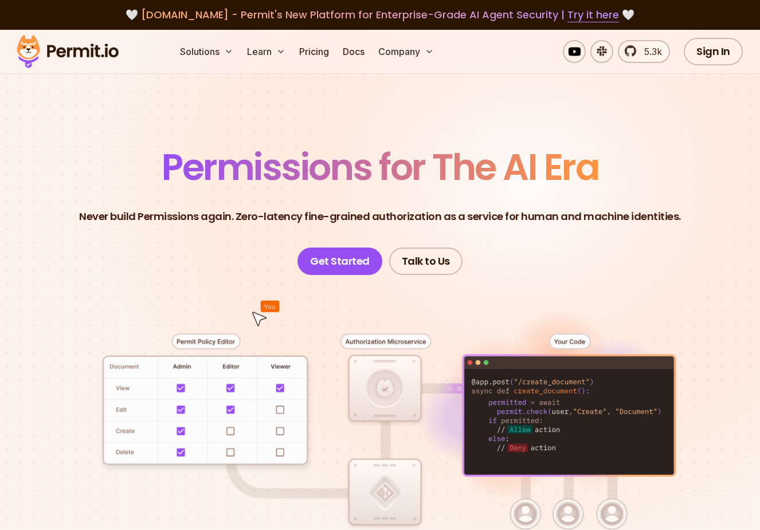  Describe the element at coordinates (266, 52) in the screenshot. I see `button: Learn` at that location.